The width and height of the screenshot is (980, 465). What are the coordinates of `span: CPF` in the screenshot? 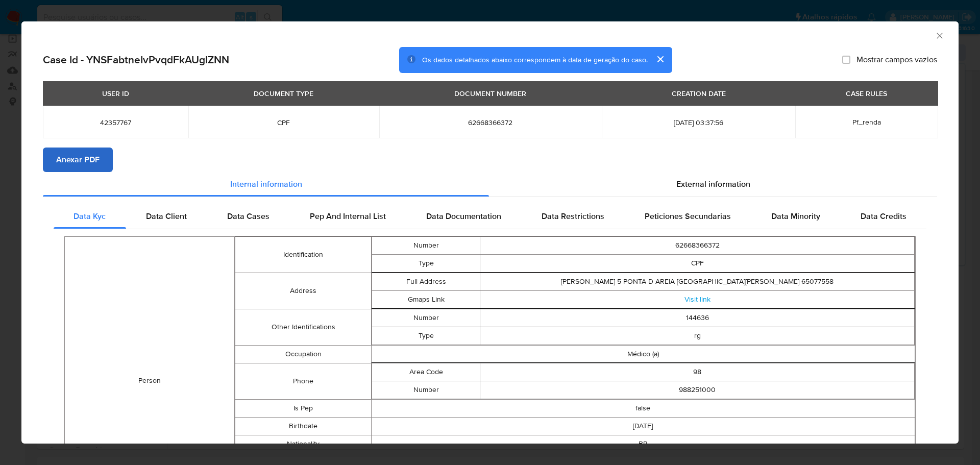 It's located at (284, 122).